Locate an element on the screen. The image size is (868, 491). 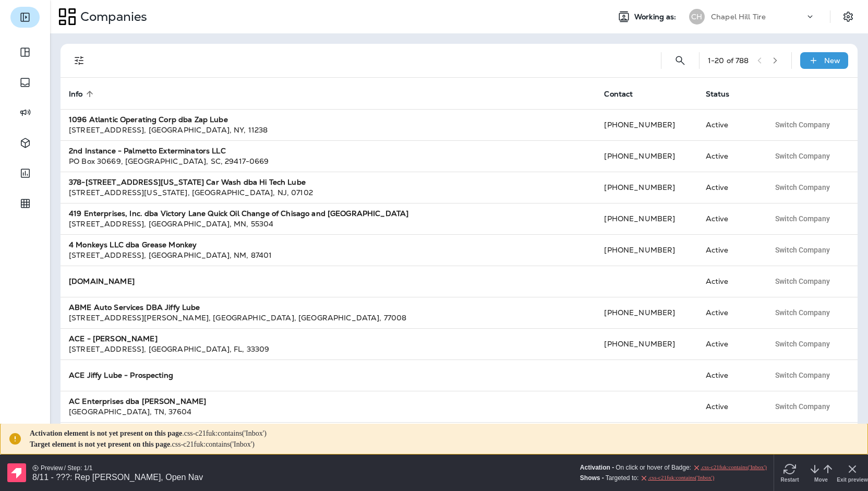
p: Chapel Hill Tire is located at coordinates (738, 16).